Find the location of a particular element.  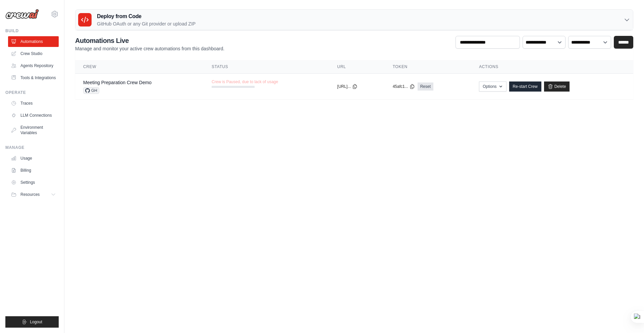

a: Automations is located at coordinates (33, 42).